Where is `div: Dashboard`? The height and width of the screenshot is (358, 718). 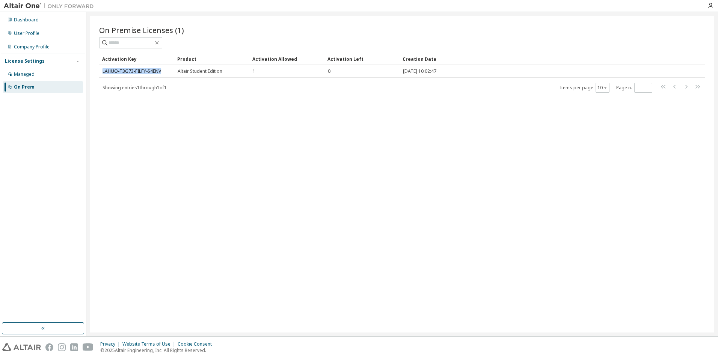
div: Dashboard is located at coordinates (26, 20).